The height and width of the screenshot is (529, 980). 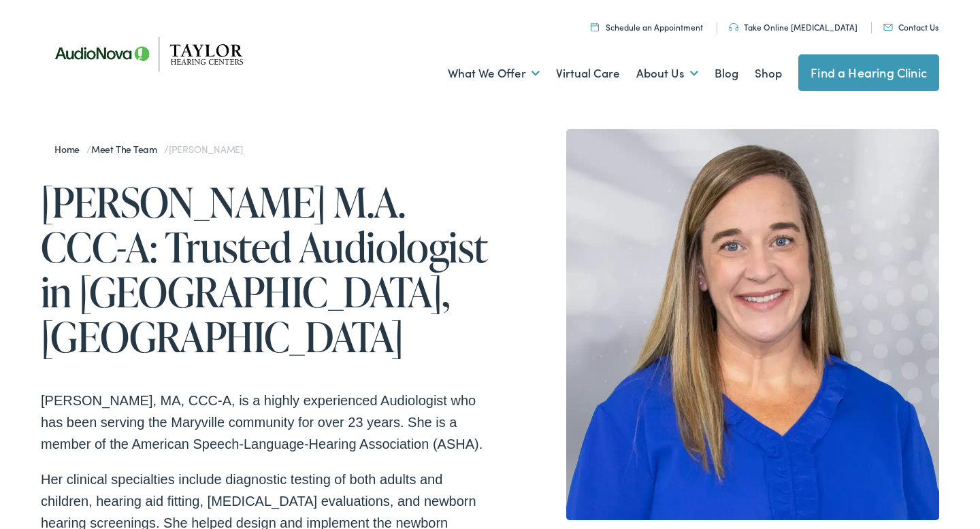 What do you see at coordinates (726, 73) in the screenshot?
I see `a: Blog` at bounding box center [726, 73].